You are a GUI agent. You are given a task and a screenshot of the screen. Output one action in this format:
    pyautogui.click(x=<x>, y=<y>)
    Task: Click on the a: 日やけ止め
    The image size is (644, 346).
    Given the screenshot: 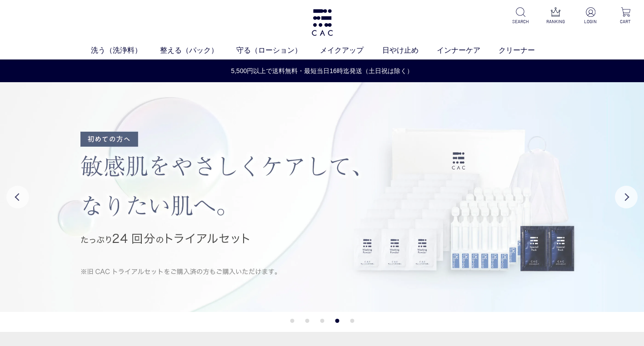 What is the action you would take?
    pyautogui.click(x=410, y=51)
    